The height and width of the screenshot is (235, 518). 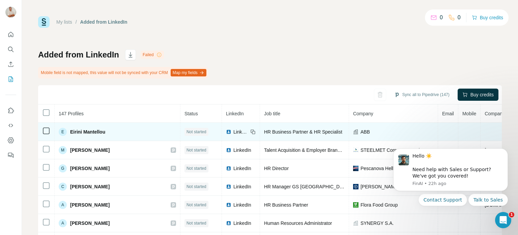 What do you see at coordinates (11, 125) in the screenshot?
I see `button: Use Surfe API` at bounding box center [11, 125].